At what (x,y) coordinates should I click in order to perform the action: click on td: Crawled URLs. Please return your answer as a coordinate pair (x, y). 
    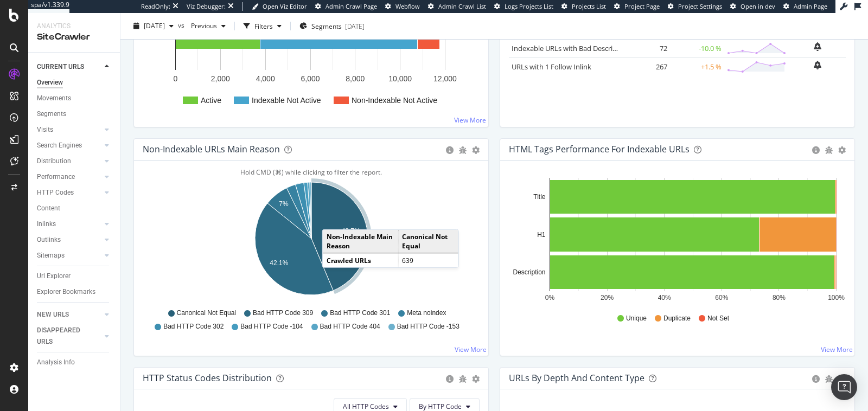
    Looking at the image, I should click on (360, 260).